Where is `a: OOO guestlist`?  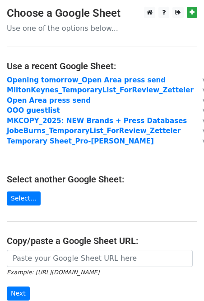 a: OOO guestlist is located at coordinates (33, 110).